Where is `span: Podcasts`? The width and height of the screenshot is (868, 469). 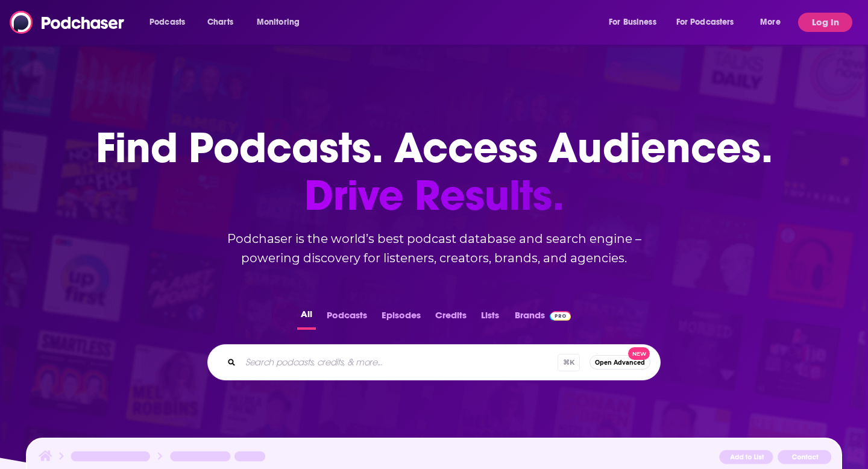
span: Podcasts is located at coordinates (167, 22).